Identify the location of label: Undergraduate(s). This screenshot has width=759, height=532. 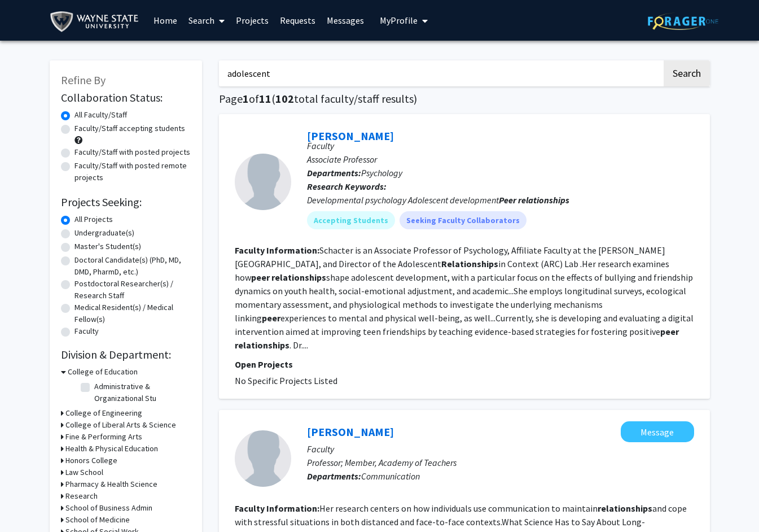
(105, 232).